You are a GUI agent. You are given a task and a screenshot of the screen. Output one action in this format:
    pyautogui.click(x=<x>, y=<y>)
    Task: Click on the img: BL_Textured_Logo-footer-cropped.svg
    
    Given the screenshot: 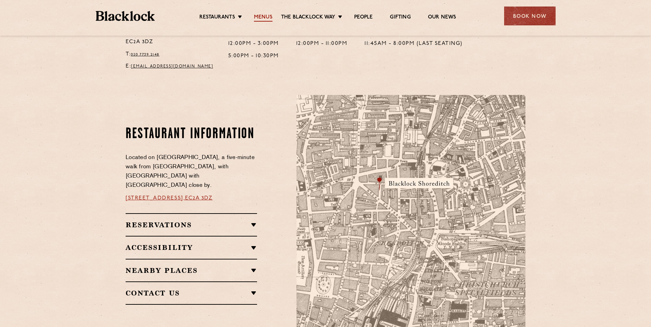 What is the action you would take?
    pyautogui.click(x=125, y=16)
    